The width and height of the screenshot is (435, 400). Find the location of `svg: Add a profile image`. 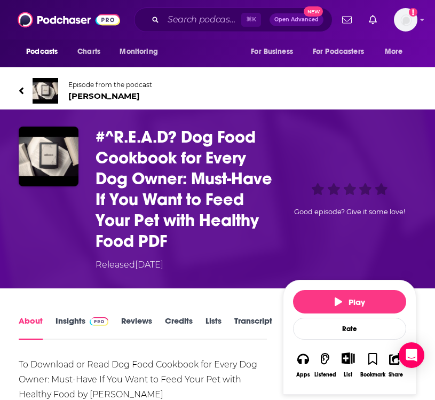

svg: Add a profile image is located at coordinates (414, 12).